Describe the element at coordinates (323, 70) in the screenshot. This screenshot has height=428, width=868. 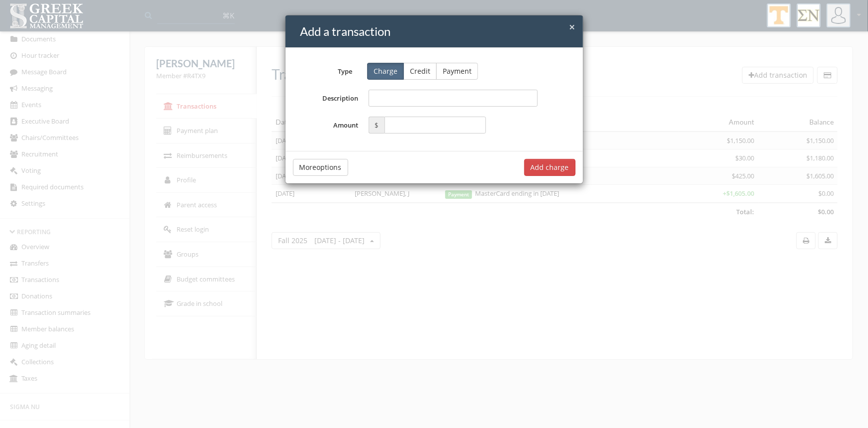
I see `label: Type` at that location.